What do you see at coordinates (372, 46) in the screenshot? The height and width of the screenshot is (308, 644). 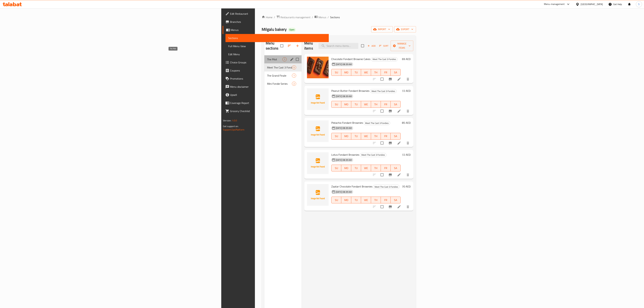 I see `span: Add item` at bounding box center [372, 46].